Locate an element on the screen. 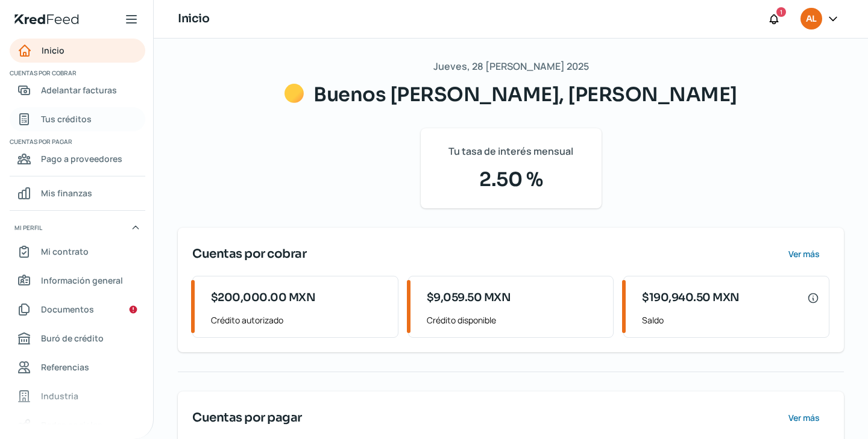  span: AL is located at coordinates (811, 19).